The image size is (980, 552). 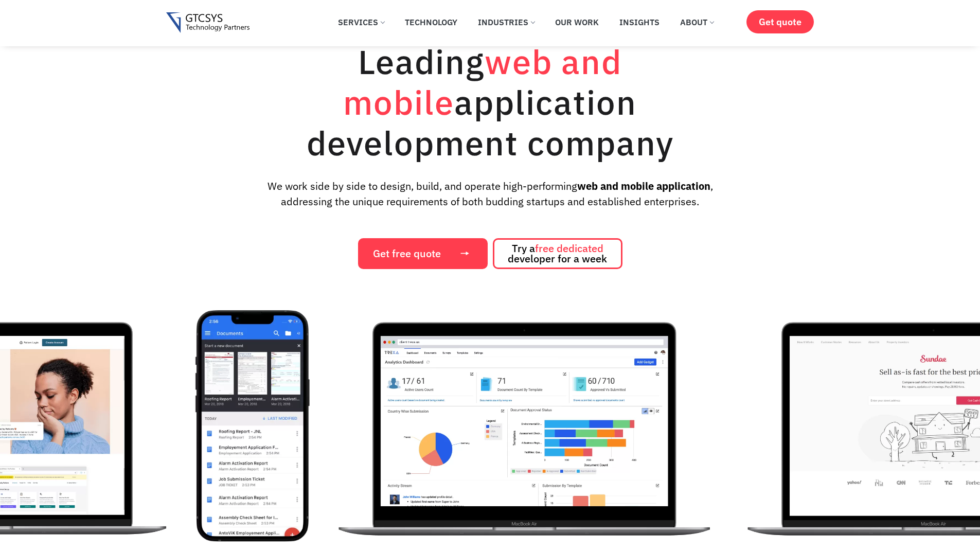 I want to click on p: We work side by side to design, build, and operate high-performing , addressing the unique requir..., so click(x=490, y=194).